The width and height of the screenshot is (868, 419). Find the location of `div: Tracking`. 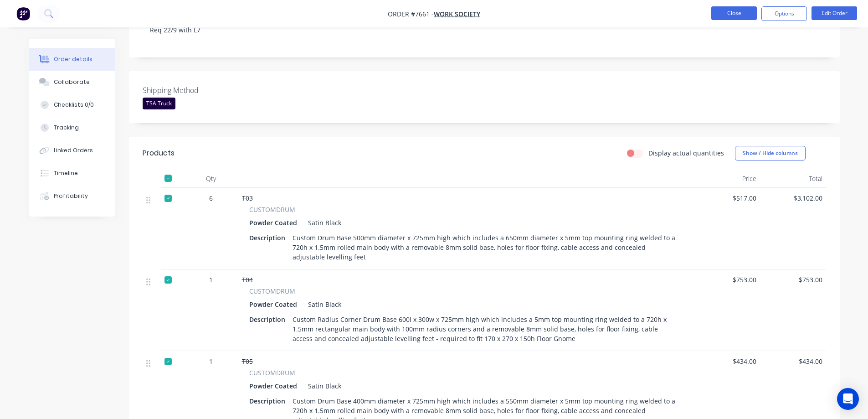

div: Tracking is located at coordinates (66, 128).